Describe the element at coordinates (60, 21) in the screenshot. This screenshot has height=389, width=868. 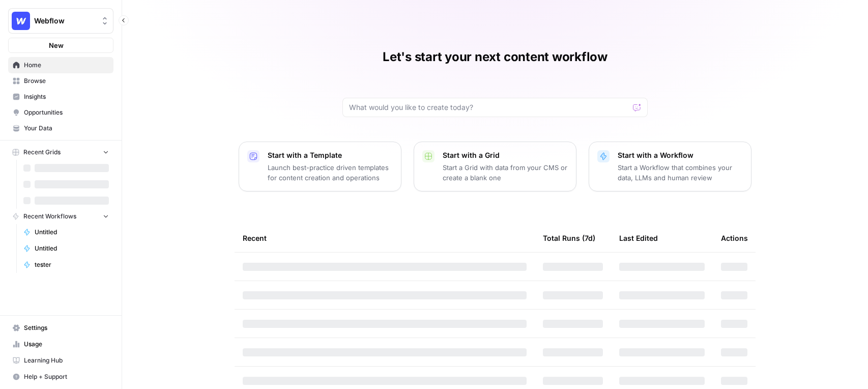
I see `button: Workspace: Webflow` at that location.